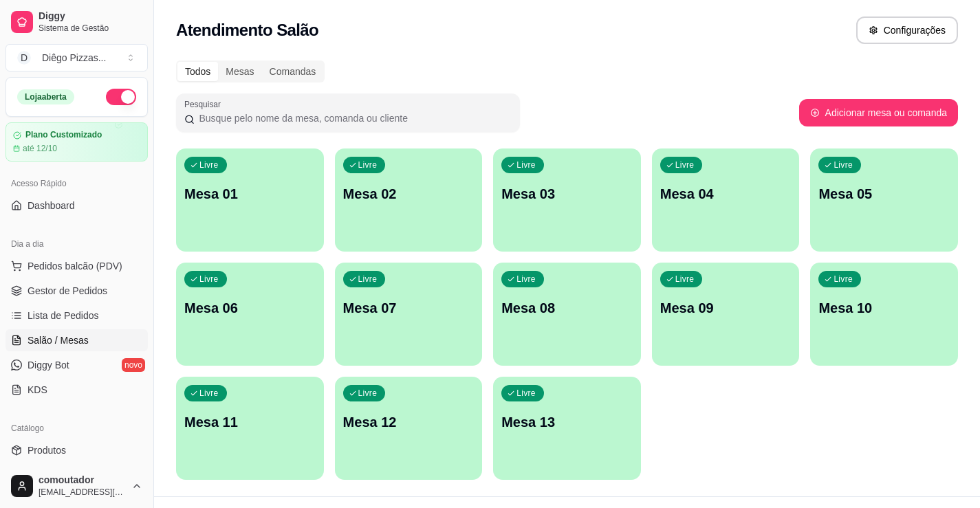 The image size is (980, 508). Describe the element at coordinates (250, 308) in the screenshot. I see `p: Mesa 06` at that location.